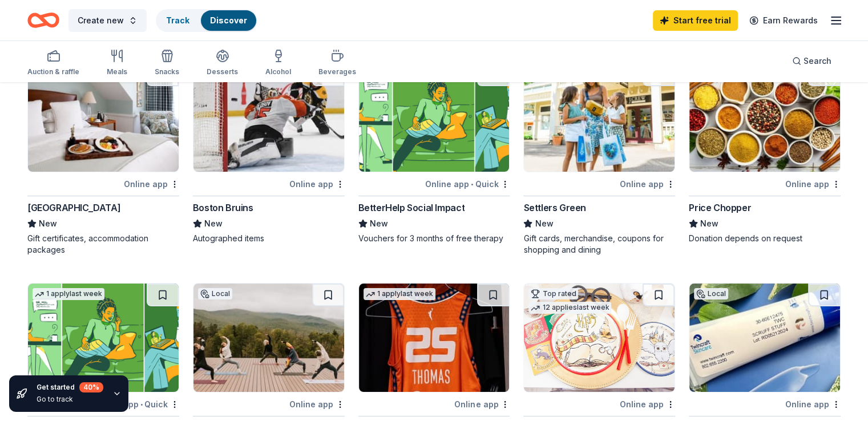  Describe the element at coordinates (117, 72) in the screenshot. I see `div: Meals` at that location.